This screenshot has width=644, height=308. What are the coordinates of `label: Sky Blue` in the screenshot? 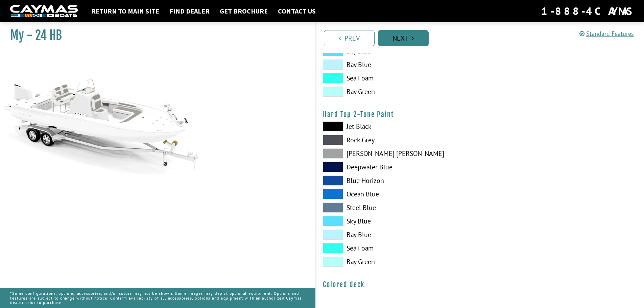 It's located at (398, 221).